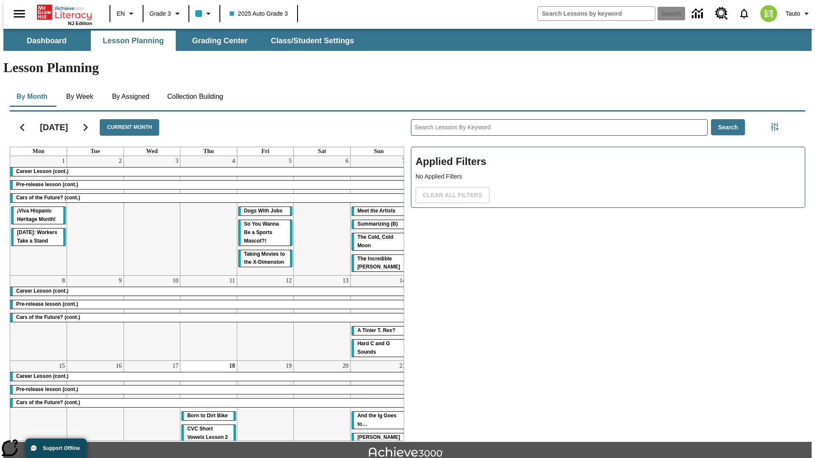 The image size is (815, 458). Describe the element at coordinates (47, 41) in the screenshot. I see `span: Dashboard` at that location.